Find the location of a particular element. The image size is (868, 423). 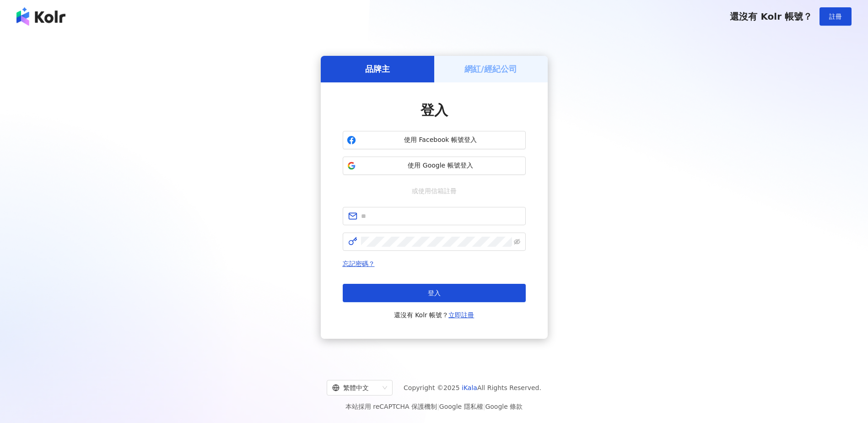

span: 註冊 is located at coordinates (836, 17).